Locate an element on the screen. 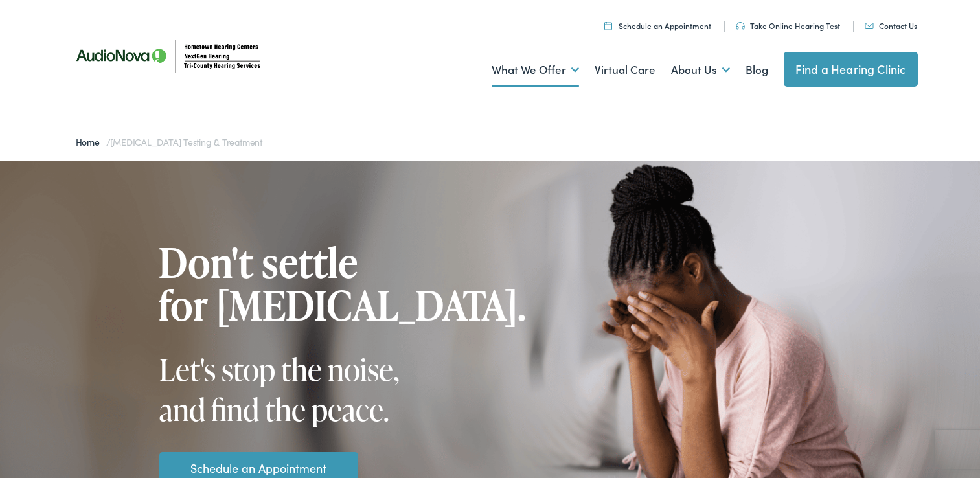 The height and width of the screenshot is (478, 980). a: Home is located at coordinates (90, 142).